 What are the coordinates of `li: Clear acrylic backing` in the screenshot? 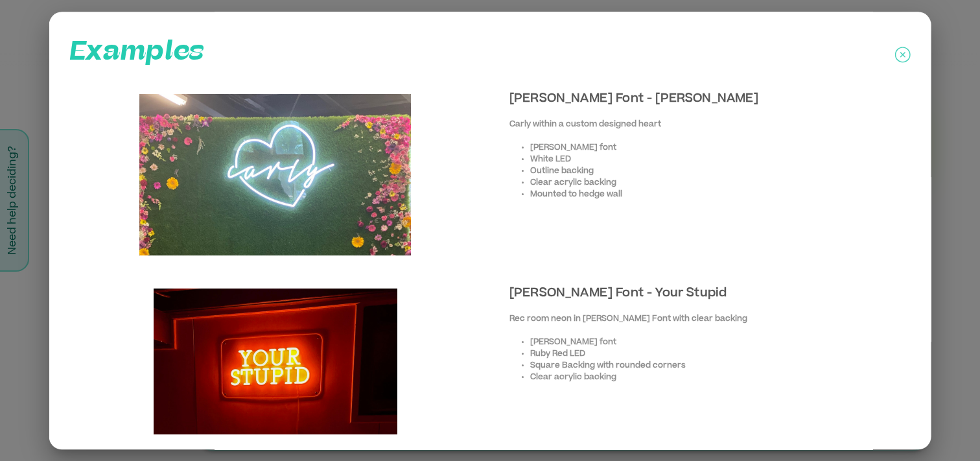 It's located at (704, 183).